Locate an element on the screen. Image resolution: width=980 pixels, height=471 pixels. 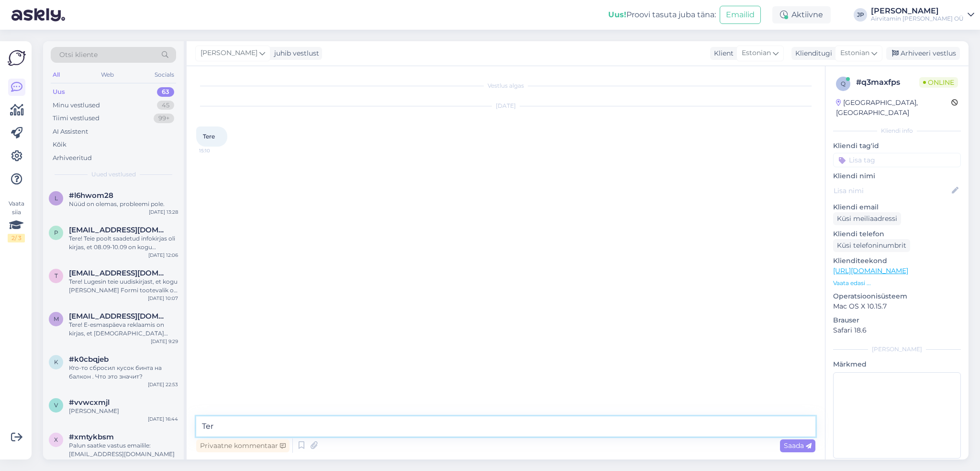
span: piret.kattai@gmail.com is located at coordinates (119, 230).